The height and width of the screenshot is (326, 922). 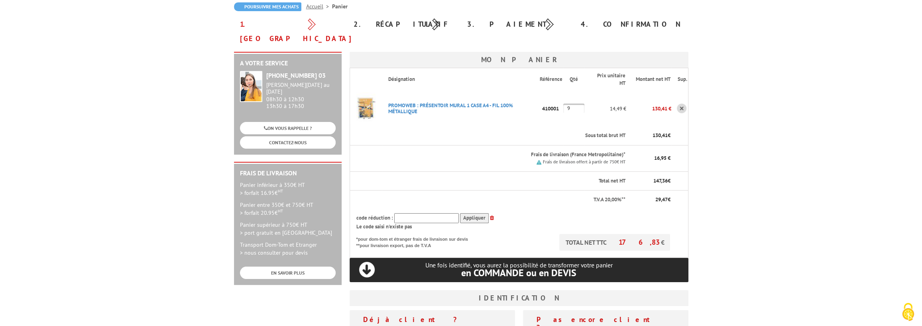 What do you see at coordinates (662, 158) in the screenshot?
I see `span: 16,95 €` at bounding box center [662, 158].